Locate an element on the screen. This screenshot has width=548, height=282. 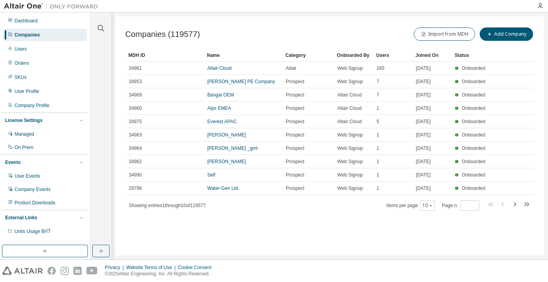
div: Orders is located at coordinates (22, 63).